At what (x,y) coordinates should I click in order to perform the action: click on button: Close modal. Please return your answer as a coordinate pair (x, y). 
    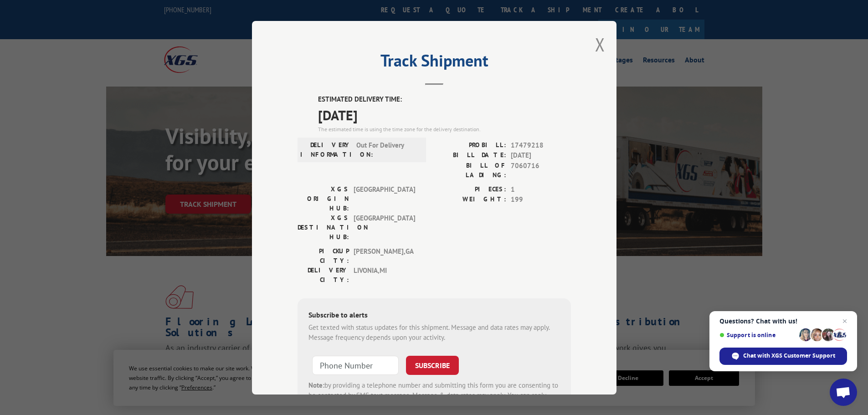
    Looking at the image, I should click on (600, 44).